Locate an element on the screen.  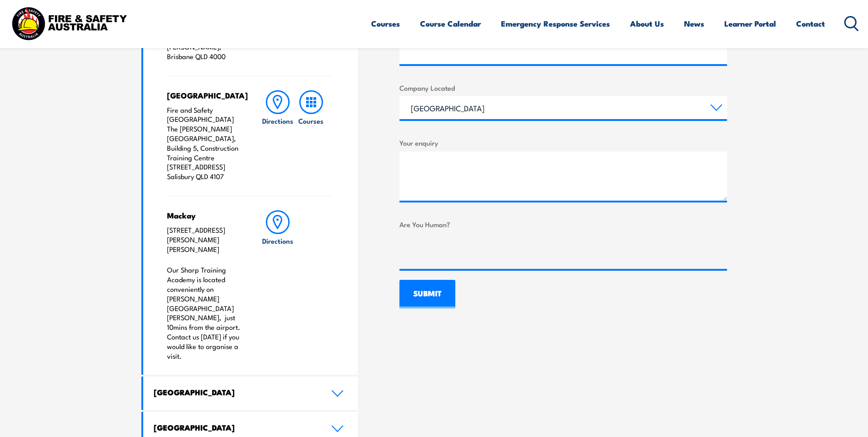
h4: Mackay is located at coordinates (205, 215).